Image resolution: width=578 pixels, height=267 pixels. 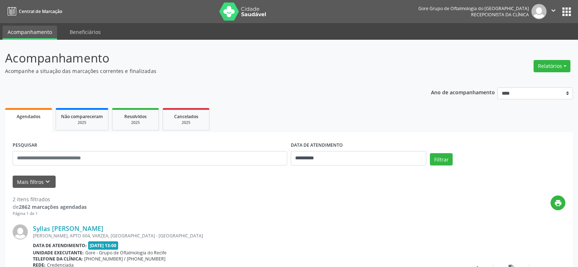 What do you see at coordinates (317, 145) in the screenshot?
I see `label: DATA DE ATENDIMENTO` at bounding box center [317, 145].